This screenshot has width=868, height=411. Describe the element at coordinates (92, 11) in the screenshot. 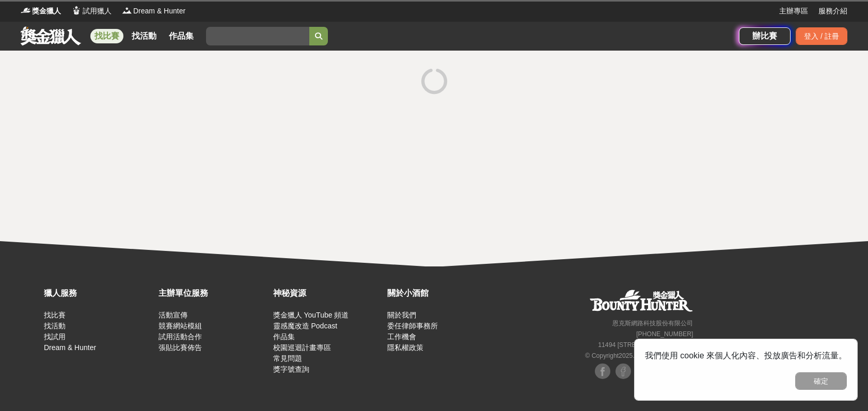

I see `a: Logo試用獵人` at that location.